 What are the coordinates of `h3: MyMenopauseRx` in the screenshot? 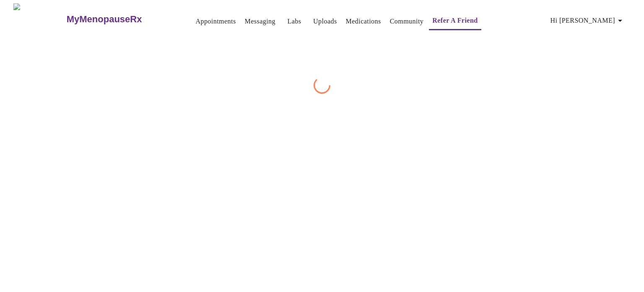 It's located at (105, 19).